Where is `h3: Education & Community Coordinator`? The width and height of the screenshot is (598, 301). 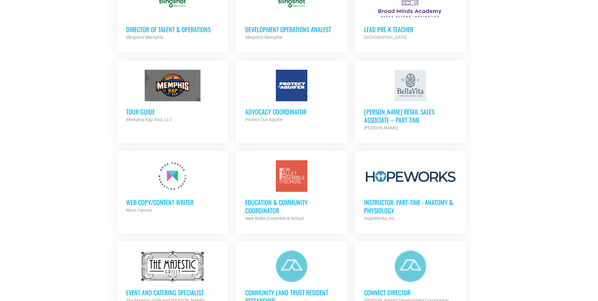
h3: Education & Community Coordinator is located at coordinates (292, 206).